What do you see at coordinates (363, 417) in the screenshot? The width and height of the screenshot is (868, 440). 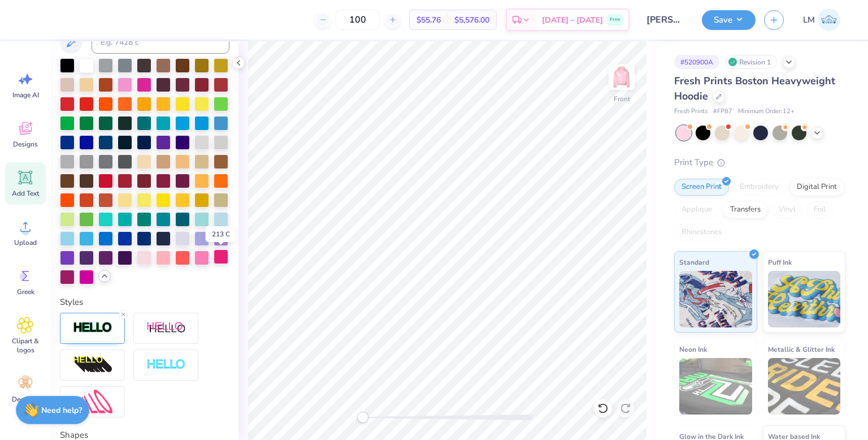 I see `div: Accessibility label` at bounding box center [363, 417].